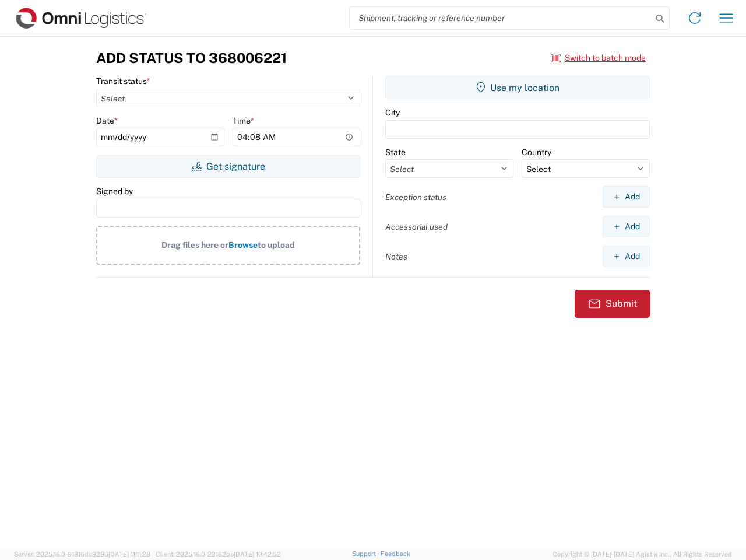 The image size is (746, 560). What do you see at coordinates (395, 152) in the screenshot?
I see `label: State` at bounding box center [395, 152].